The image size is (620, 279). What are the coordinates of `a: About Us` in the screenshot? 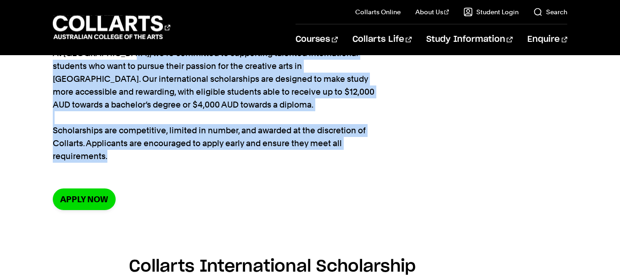 It's located at (432, 12).